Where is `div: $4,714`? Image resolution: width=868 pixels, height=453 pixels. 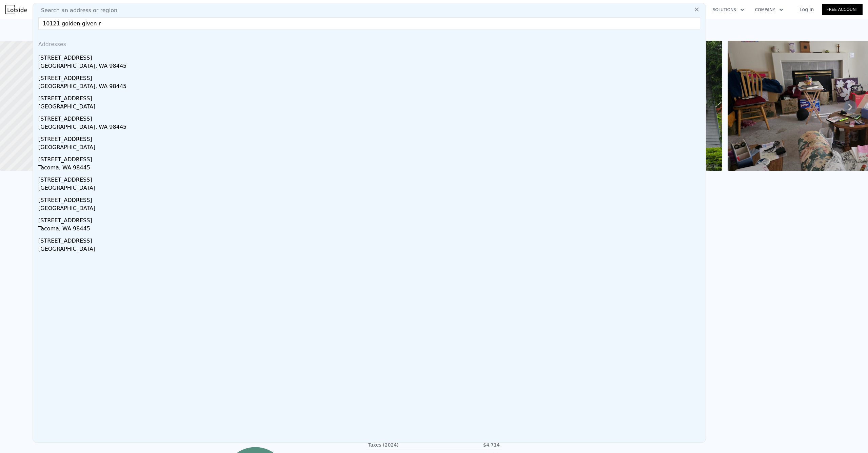 div: $4,714 is located at coordinates (467, 445).